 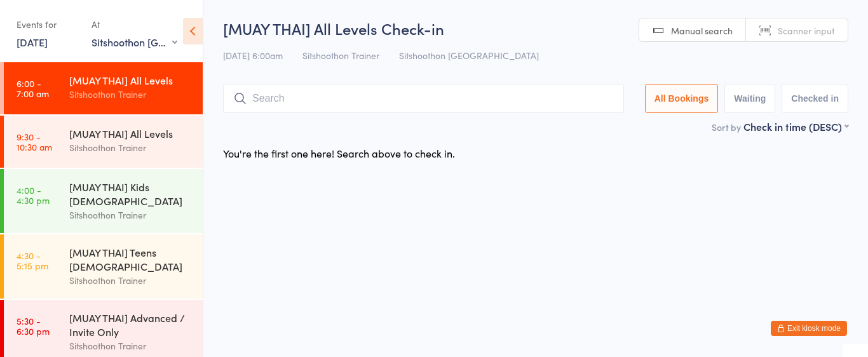 What do you see at coordinates (341, 55) in the screenshot?
I see `span: Sitshoothon Trainer` at bounding box center [341, 55].